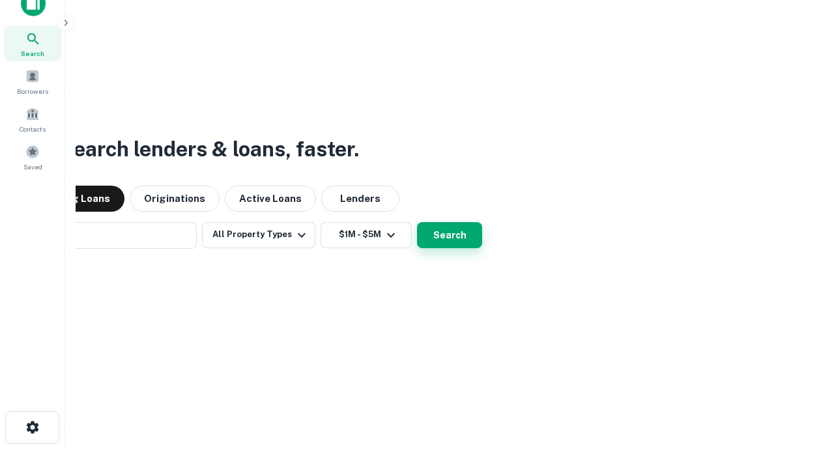 The width and height of the screenshot is (834, 469). I want to click on div: Saved, so click(33, 157).